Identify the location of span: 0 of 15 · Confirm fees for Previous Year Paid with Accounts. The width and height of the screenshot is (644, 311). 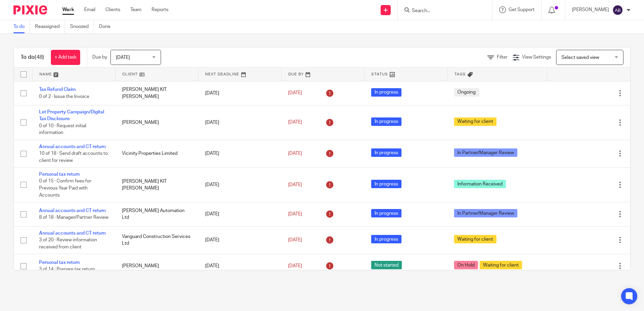
(65, 188).